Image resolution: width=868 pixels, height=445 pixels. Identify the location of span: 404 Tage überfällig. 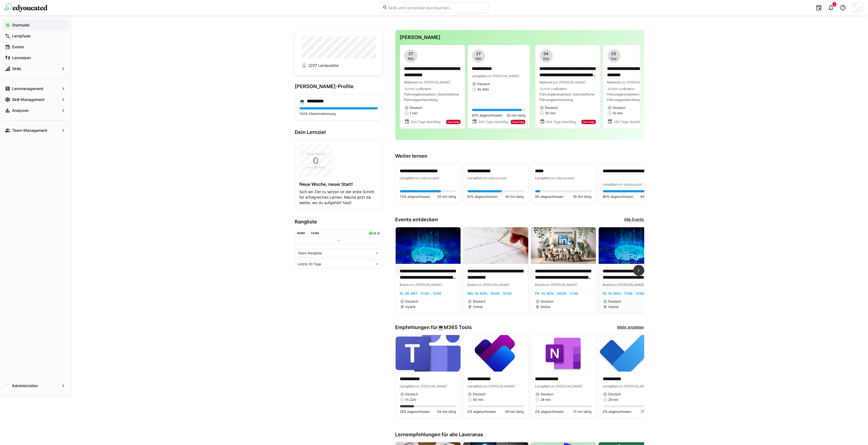
(561, 122).